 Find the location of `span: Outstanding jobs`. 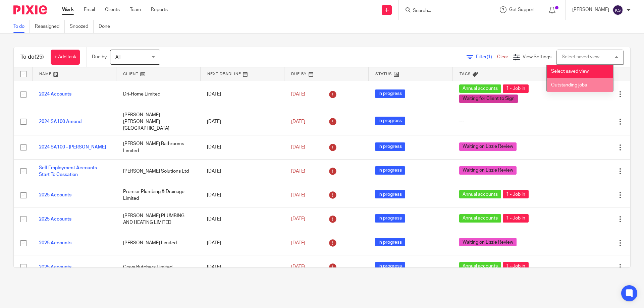

span: Outstanding jobs is located at coordinates (569, 85).